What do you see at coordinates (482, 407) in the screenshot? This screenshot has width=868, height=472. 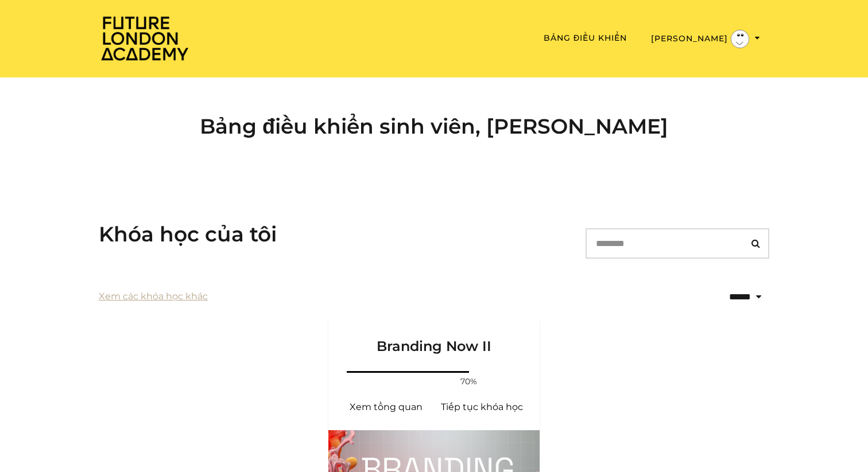 I see `a: Branding Now II: Tiếp tục khóa học` at bounding box center [482, 407].